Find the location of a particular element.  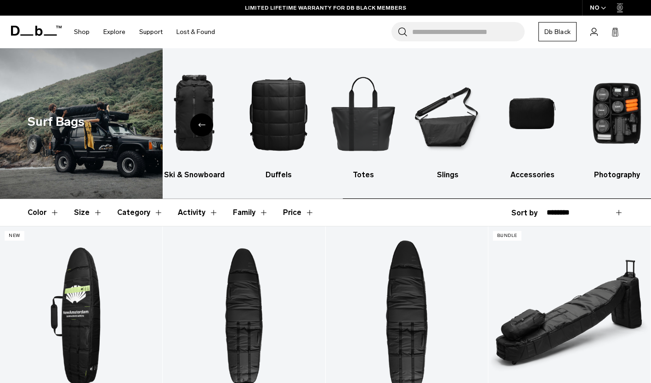

a: Db Totes is located at coordinates (363, 121).